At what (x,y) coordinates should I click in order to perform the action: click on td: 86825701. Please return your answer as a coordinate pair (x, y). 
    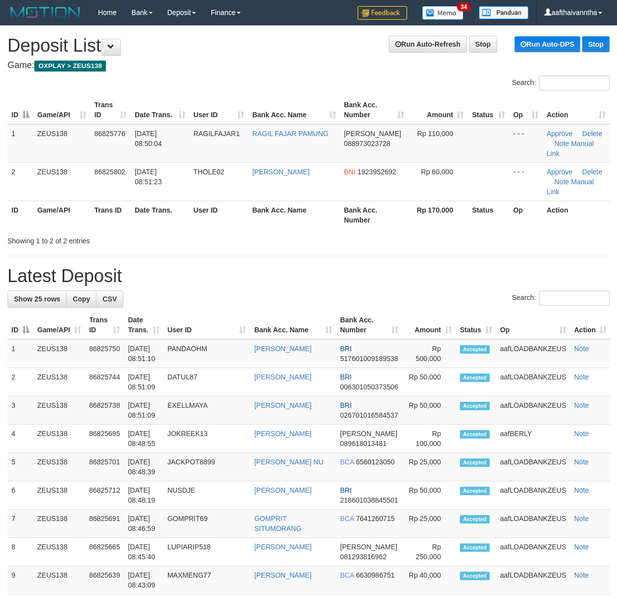
    Looking at the image, I should click on (104, 467).